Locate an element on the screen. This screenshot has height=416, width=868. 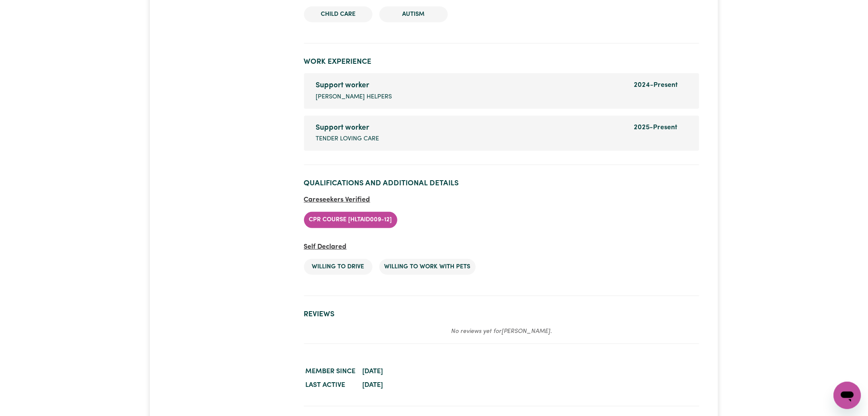
li: Willing to drive is located at coordinates (338, 267).